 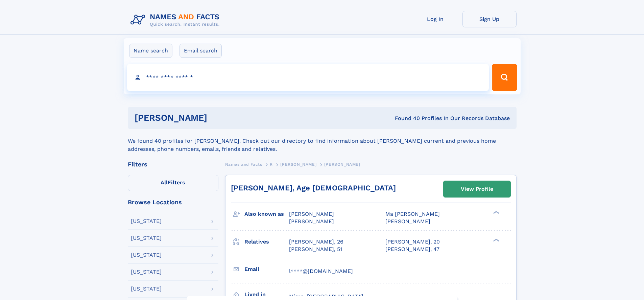 What do you see at coordinates (173, 202) in the screenshot?
I see `div: Browse Locations` at bounding box center [173, 202].